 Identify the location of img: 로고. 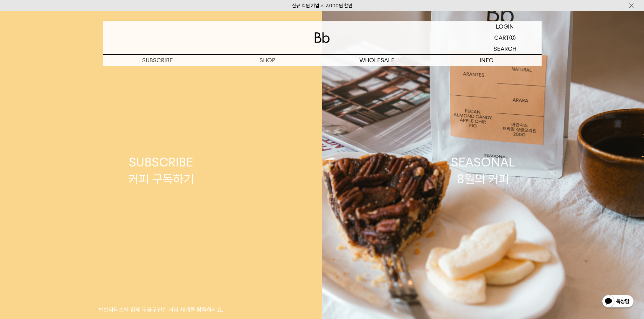
(322, 37).